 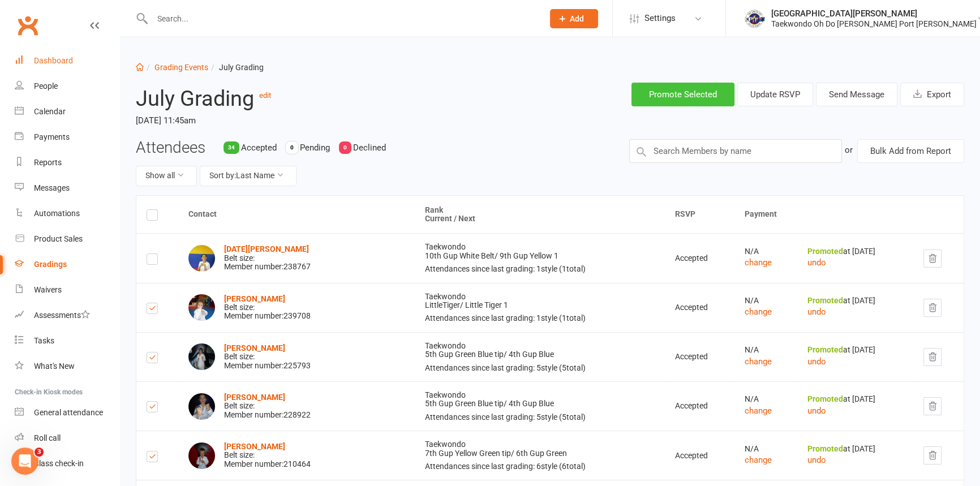 I want to click on button: Show all, so click(x=167, y=176).